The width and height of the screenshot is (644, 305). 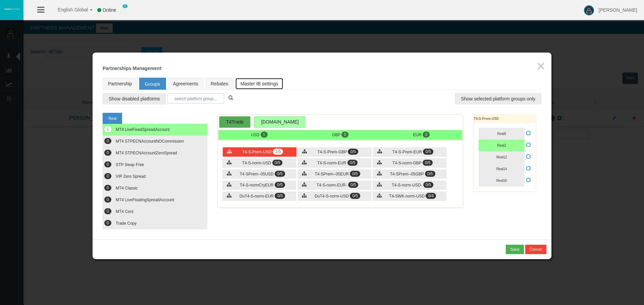 What do you see at coordinates (155, 153) in the screenshot?
I see `button: 0 MT4 STPECNAccountZeroSpread` at bounding box center [155, 153].